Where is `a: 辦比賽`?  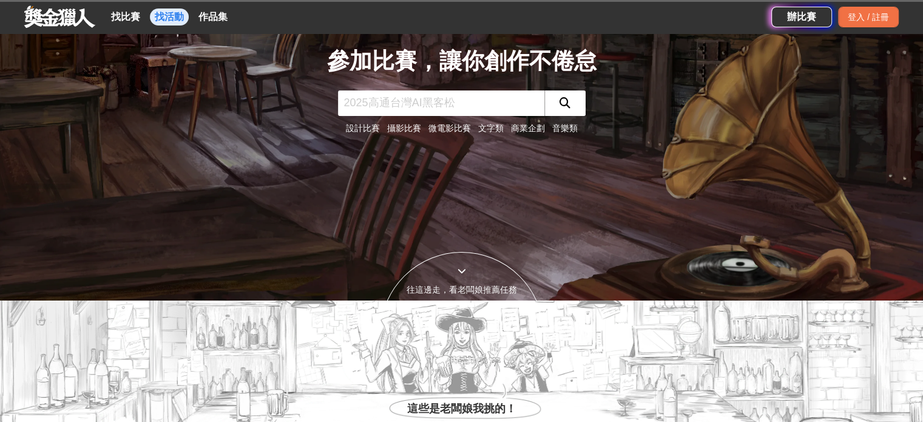
a: 辦比賽 is located at coordinates (802, 17).